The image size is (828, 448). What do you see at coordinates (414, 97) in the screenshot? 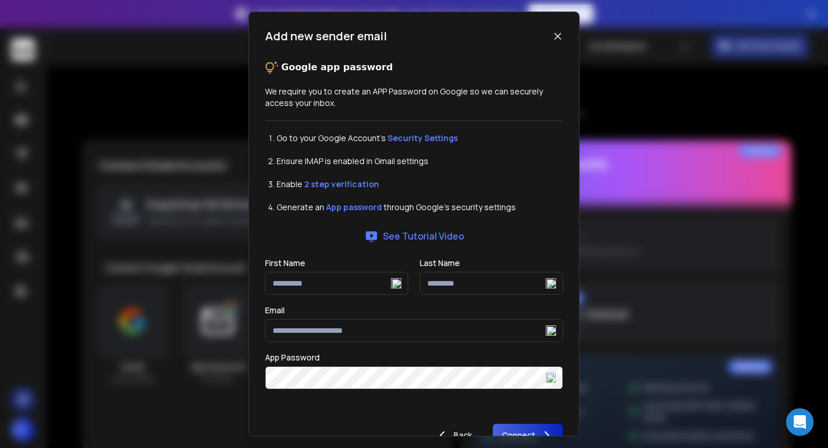
I see `p: We require you to create an APP Password on Google so we can securely access your inbox.` at bounding box center [414, 97].